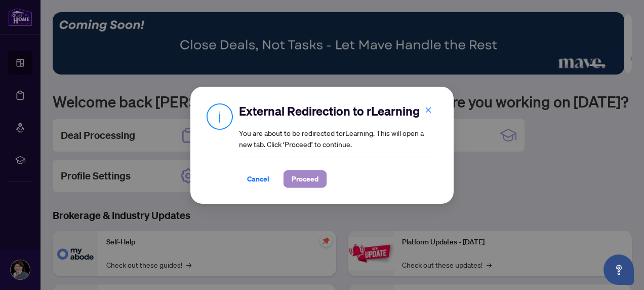 The height and width of the screenshot is (290, 644). What do you see at coordinates (338, 111) in the screenshot?
I see `h2: External Redirection to rLearning` at bounding box center [338, 111].